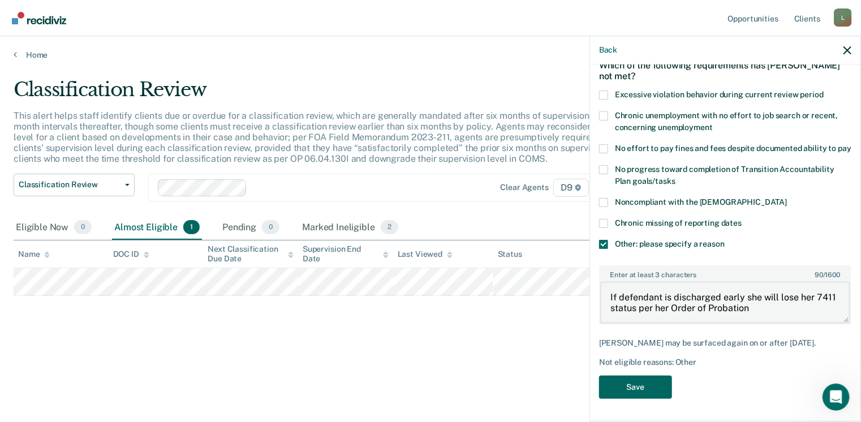 This screenshot has height=422, width=861. What do you see at coordinates (571, 188) in the screenshot?
I see `span: D9` at bounding box center [571, 188].